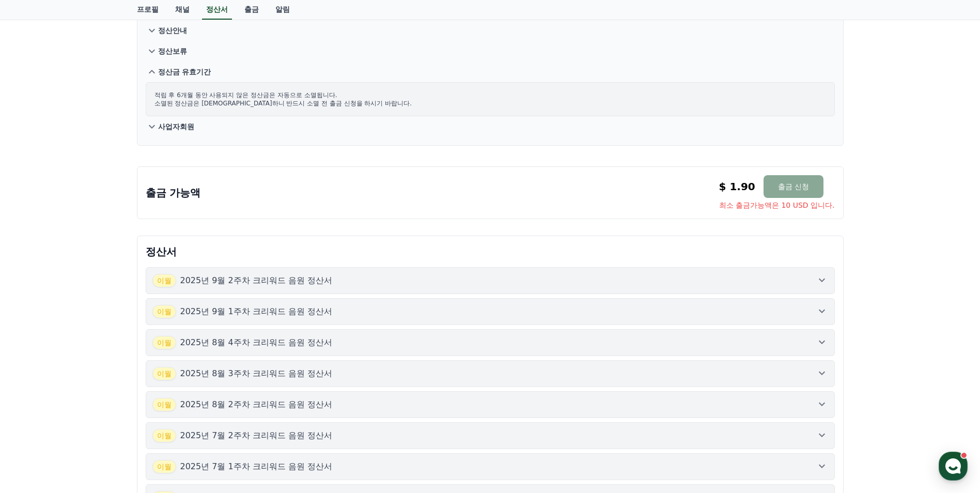 This screenshot has width=980, height=493. What do you see at coordinates (185, 72) in the screenshot?
I see `p: 정산금 유효기간` at bounding box center [185, 72].